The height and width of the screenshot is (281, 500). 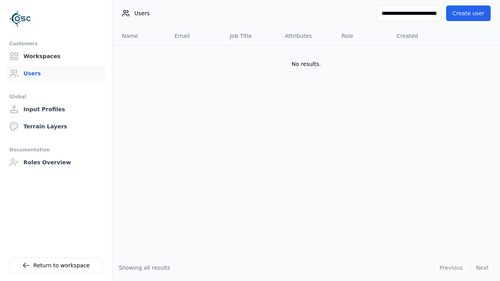 I want to click on th: Role, so click(x=362, y=36).